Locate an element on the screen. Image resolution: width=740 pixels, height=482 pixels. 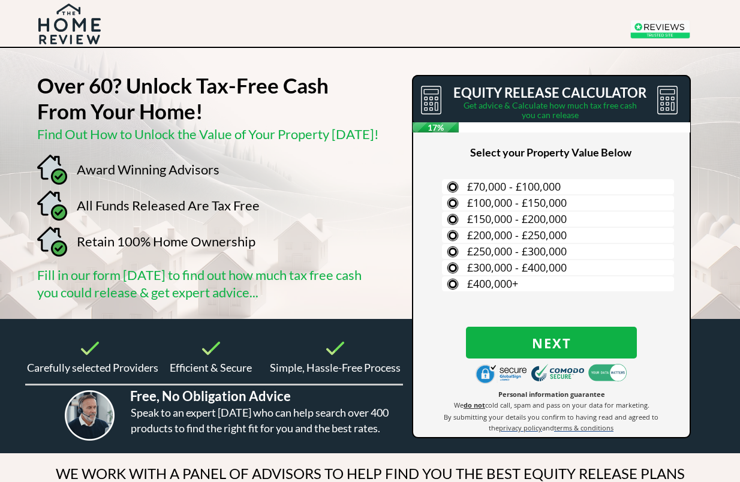
span: Next is located at coordinates (551, 343).